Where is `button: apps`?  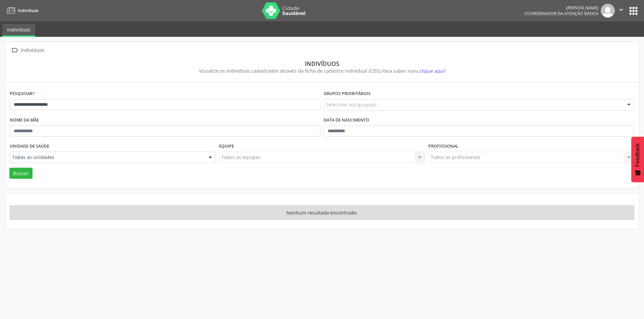 button: apps is located at coordinates (633, 11).